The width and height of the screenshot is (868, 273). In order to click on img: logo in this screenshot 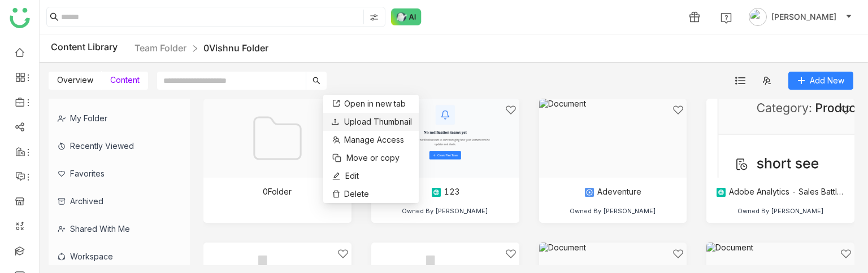, I will do `click(19, 18)`.